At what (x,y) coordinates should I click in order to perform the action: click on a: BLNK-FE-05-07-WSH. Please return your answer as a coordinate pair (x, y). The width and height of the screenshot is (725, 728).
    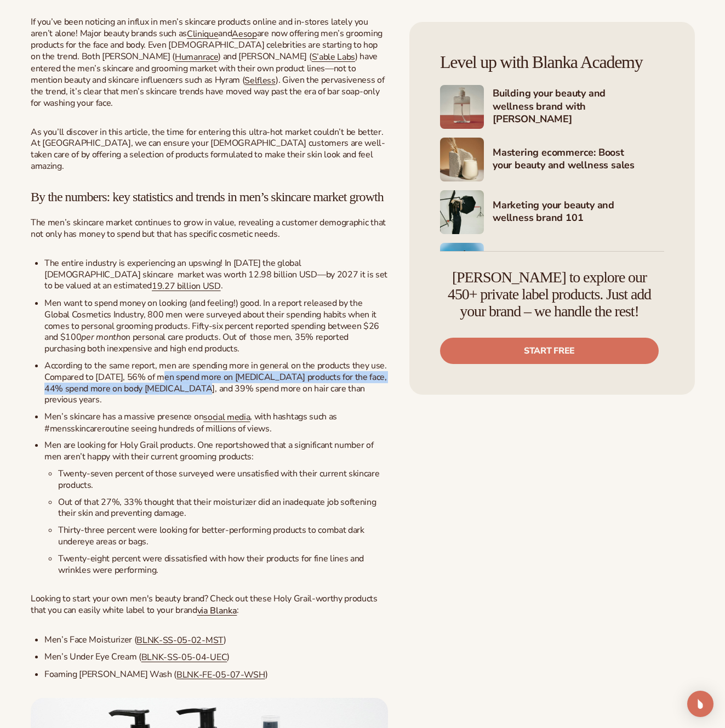
    Looking at the image, I should click on (221, 674).